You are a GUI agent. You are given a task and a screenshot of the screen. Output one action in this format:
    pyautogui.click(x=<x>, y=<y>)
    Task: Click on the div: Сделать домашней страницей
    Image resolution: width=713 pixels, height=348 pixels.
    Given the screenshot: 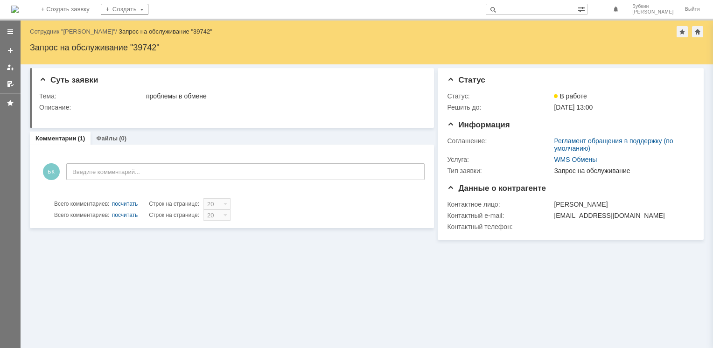 What is the action you would take?
    pyautogui.click(x=698, y=32)
    